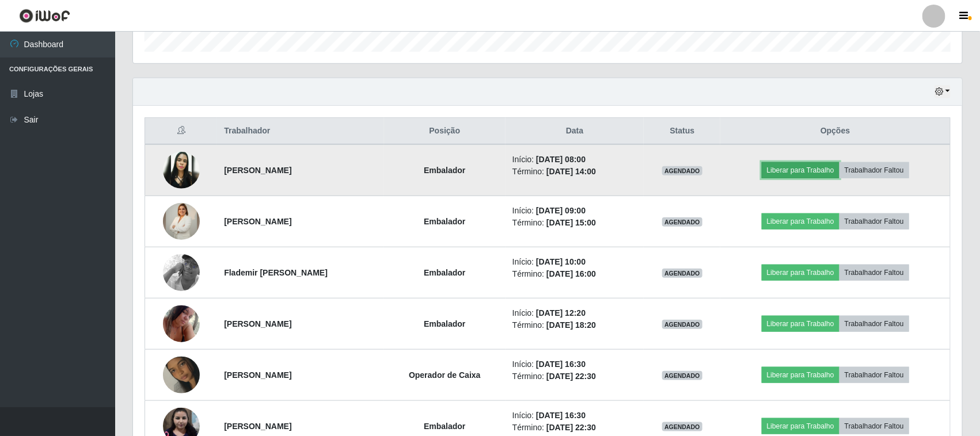 The image size is (980, 436). Describe the element at coordinates (444, 131) in the screenshot. I see `th: Posição` at that location.